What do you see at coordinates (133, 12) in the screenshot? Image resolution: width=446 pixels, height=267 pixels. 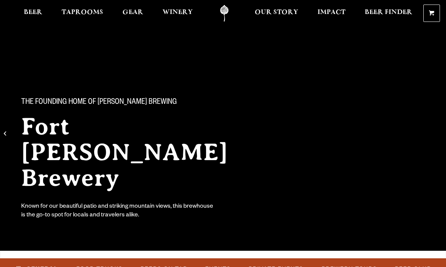 I see `span: Gear` at bounding box center [133, 12].